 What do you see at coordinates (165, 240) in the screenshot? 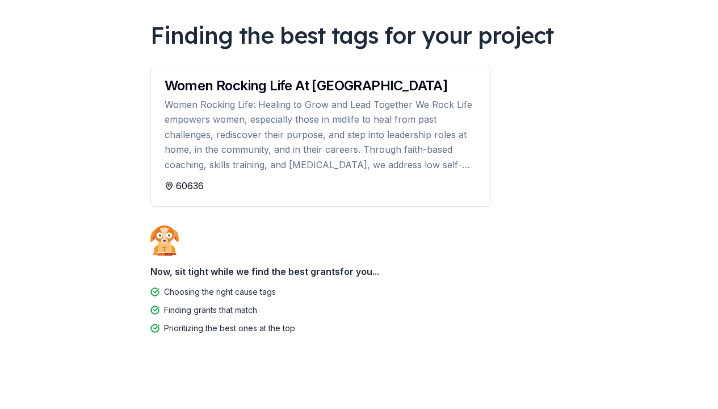
I see `img: Dog waiting patiently` at bounding box center [165, 240].